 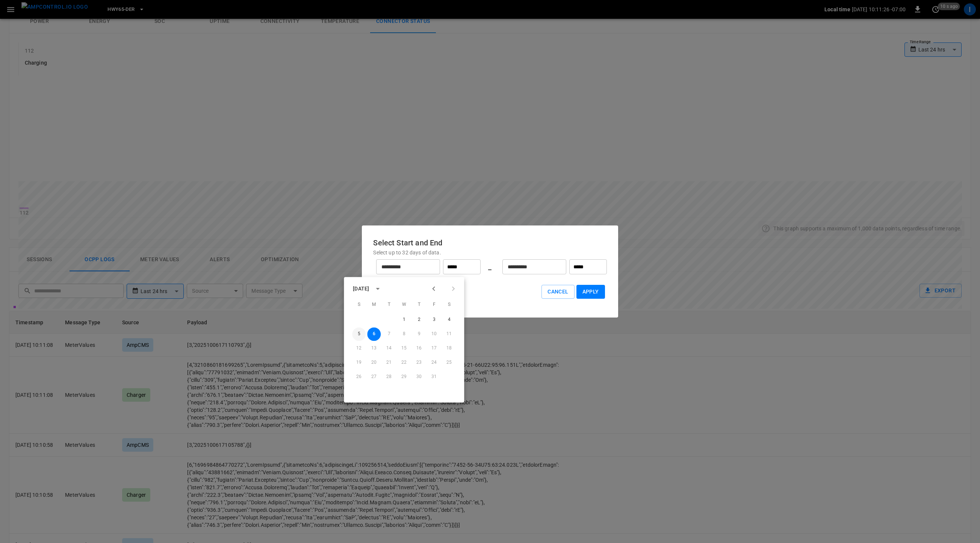 I want to click on span: Tuesday, so click(x=389, y=305).